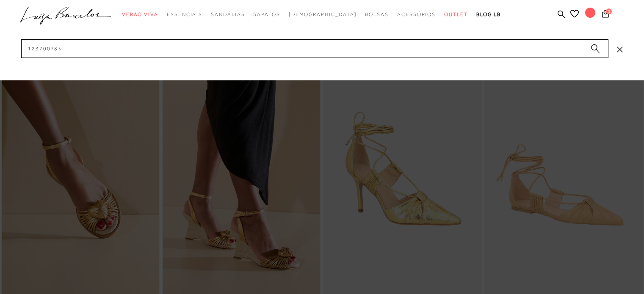 This screenshot has width=644, height=294. What do you see at coordinates (184, 15) in the screenshot?
I see `span: Essenciais` at bounding box center [184, 15].